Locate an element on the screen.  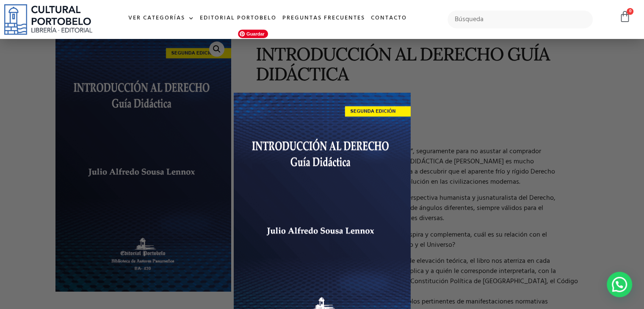
span: Guardar is located at coordinates (253, 34).